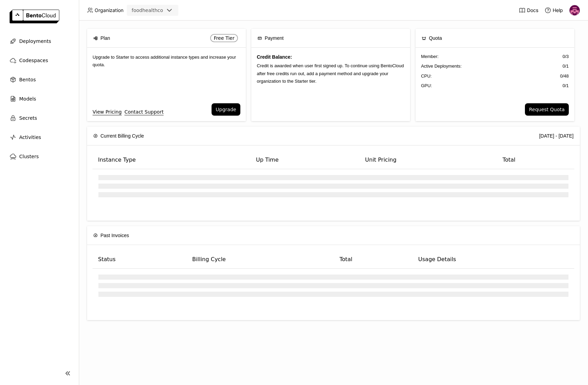 Image resolution: width=588 pixels, height=385 pixels. Describe the element at coordinates (565, 56) in the screenshot. I see `span: 0 / 3` at that location.